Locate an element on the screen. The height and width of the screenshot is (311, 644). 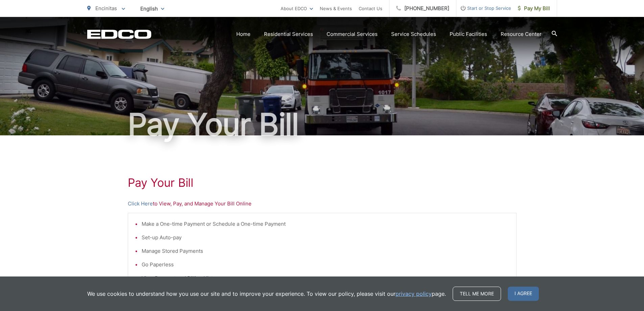
li: Set-up Auto-pay is located at coordinates (326, 238).